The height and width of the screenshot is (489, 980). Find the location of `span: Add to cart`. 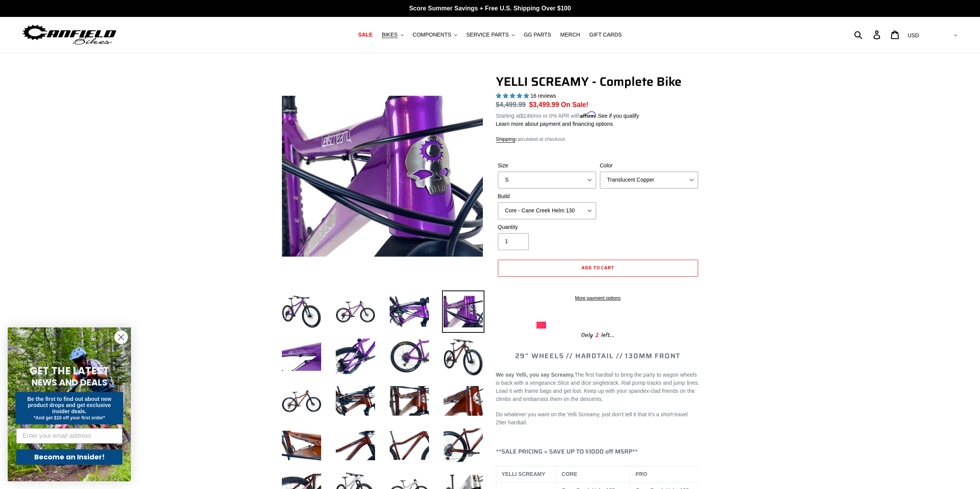

span: Add to cart is located at coordinates (598, 268).